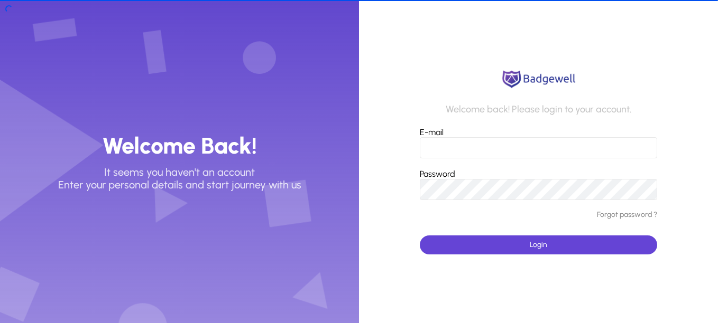  Describe the element at coordinates (627, 215) in the screenshot. I see `a: Forgot password ?` at that location.